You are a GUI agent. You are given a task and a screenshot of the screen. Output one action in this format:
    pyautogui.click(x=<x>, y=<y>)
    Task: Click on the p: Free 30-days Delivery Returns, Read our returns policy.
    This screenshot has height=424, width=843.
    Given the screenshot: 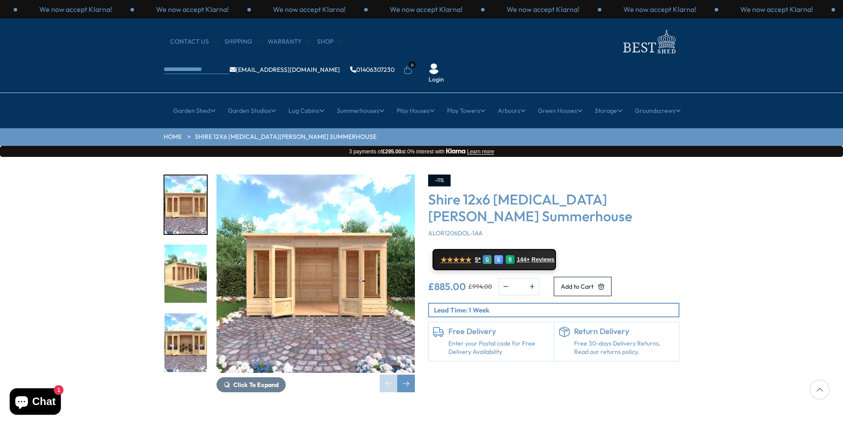 What is the action you would take?
    pyautogui.click(x=624, y=348)
    